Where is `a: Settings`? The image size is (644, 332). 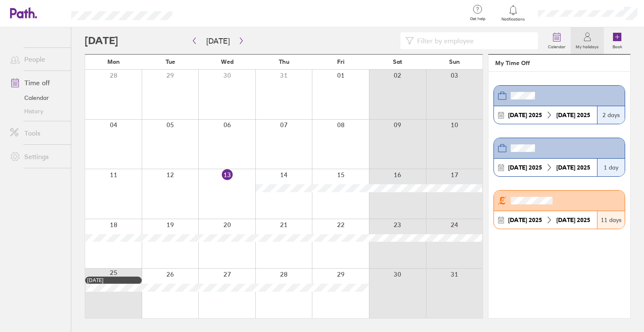 a: Settings is located at coordinates (37, 156).